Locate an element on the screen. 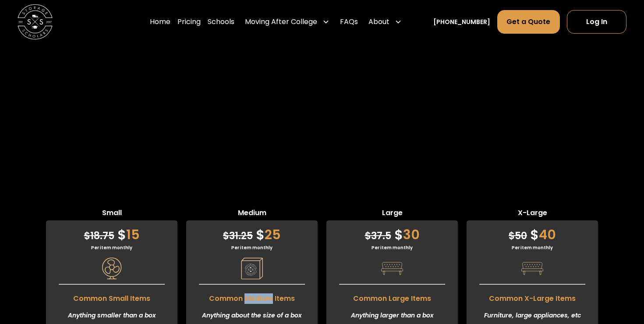 Image resolution: width=644 pixels, height=324 pixels. a: Log In is located at coordinates (597, 22).